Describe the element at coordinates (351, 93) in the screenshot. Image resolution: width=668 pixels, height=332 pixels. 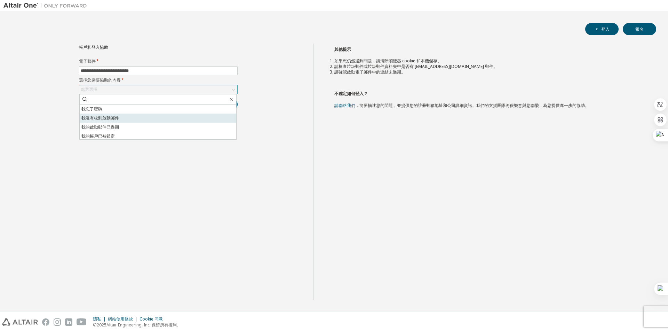
I see `font: 不確定如何登入？` at that location.